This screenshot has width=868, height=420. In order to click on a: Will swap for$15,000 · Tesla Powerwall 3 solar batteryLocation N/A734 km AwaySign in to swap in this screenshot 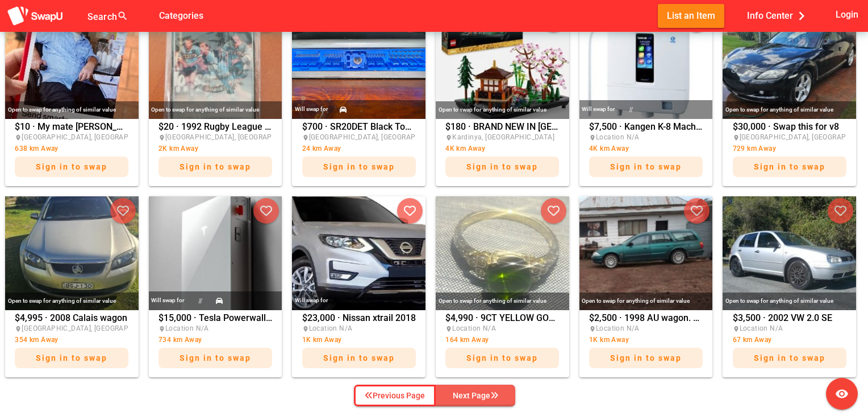, I will do `click(216, 286)`.